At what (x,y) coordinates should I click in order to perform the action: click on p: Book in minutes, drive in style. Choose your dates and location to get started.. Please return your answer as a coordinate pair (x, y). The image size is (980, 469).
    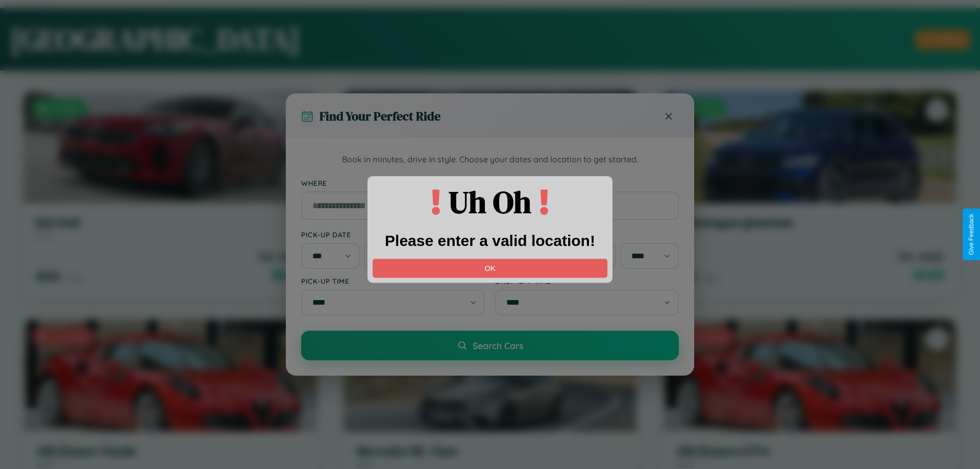
    Looking at the image, I should click on (490, 160).